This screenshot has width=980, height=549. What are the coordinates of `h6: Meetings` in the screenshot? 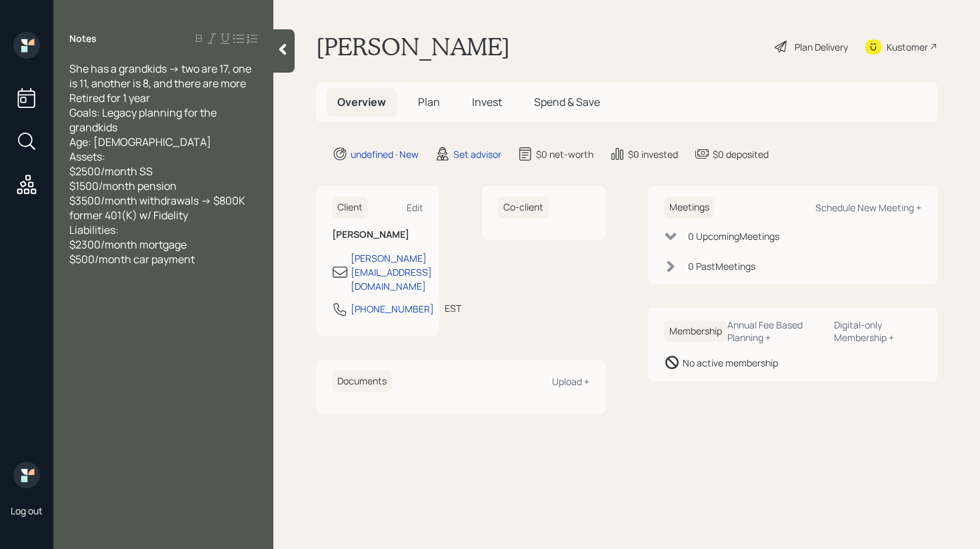 It's located at (690, 207).